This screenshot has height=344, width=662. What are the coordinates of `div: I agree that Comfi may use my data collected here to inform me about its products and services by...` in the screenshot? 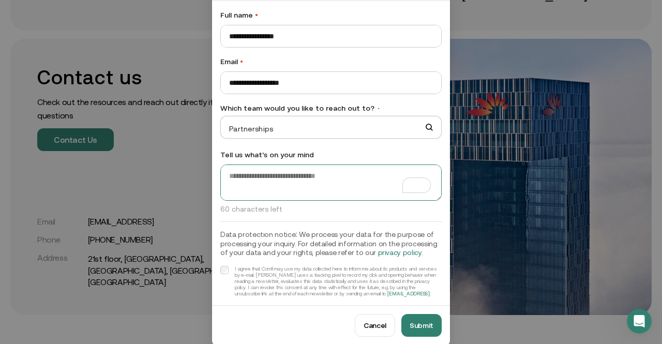 It's located at (338, 282).